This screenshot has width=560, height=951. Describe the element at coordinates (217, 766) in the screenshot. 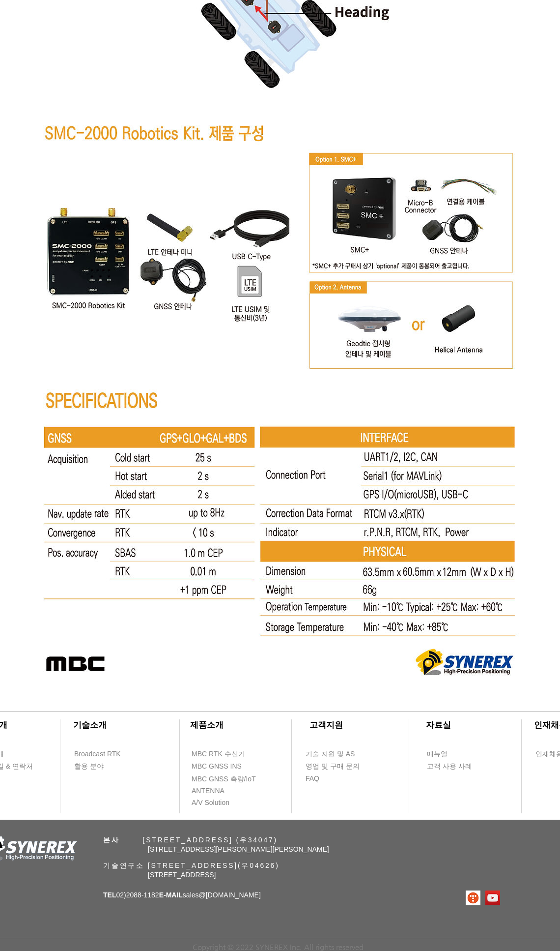

I see `span: MBC GNSS INS` at that location.